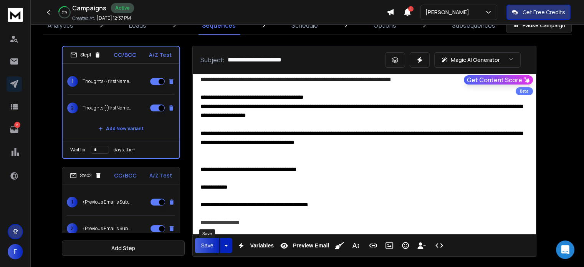 Image resolution: width=584 pixels, height=267 pixels. I want to click on a: Schedule, so click(305, 25).